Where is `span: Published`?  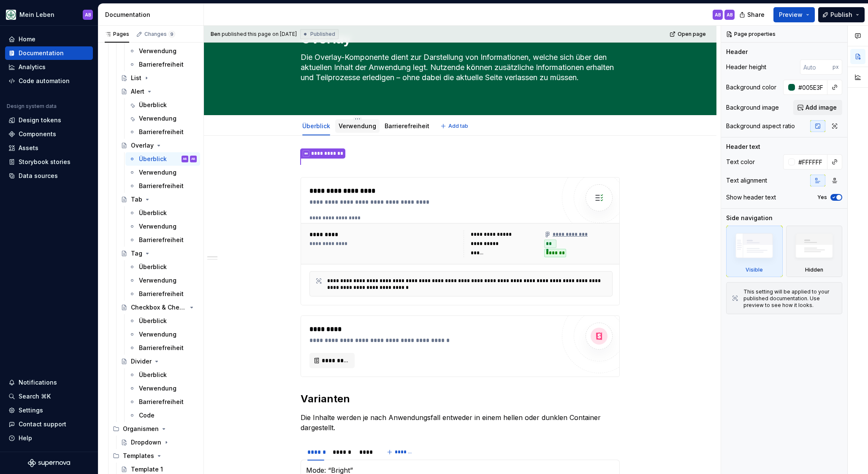
span: Published is located at coordinates (323, 34).